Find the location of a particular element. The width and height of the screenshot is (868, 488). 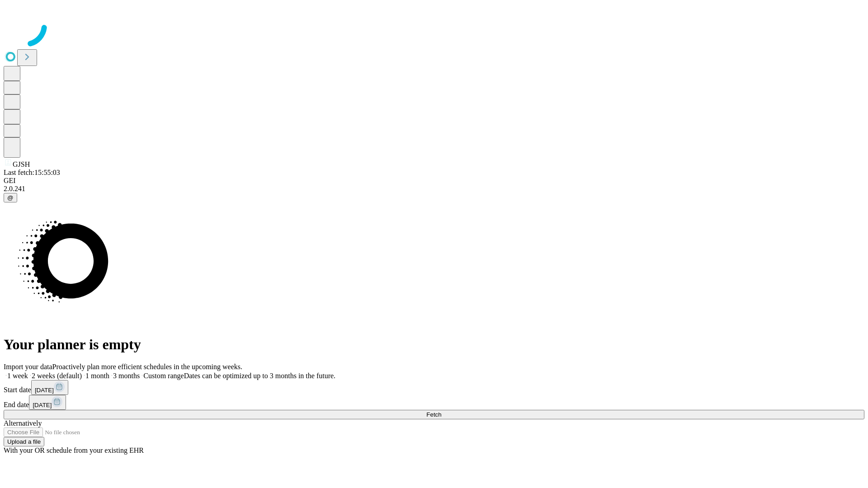

button: Upload a file is located at coordinates (24, 441).